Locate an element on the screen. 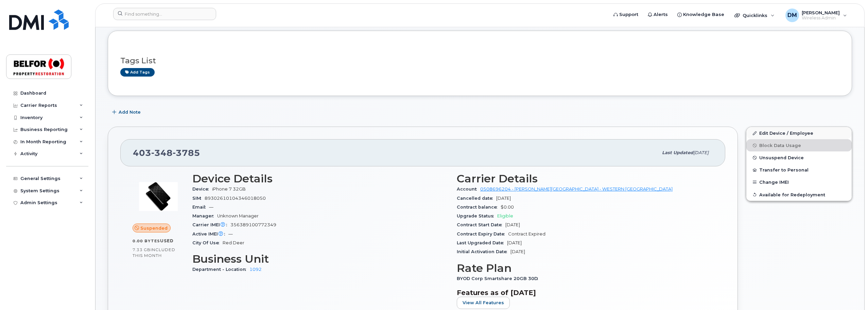 This screenshot has width=868, height=310. span: 3785 is located at coordinates (186, 153).